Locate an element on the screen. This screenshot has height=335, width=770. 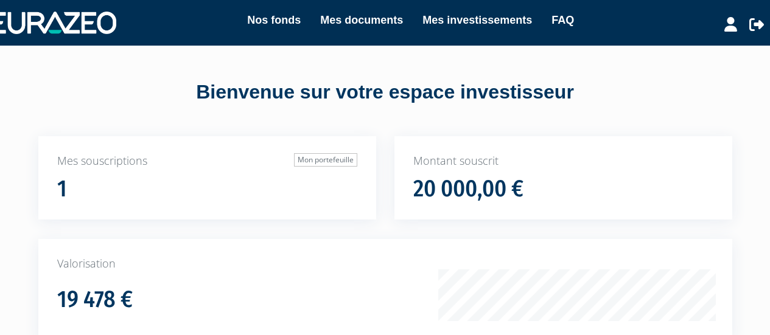
a: FAQ is located at coordinates (562, 20).